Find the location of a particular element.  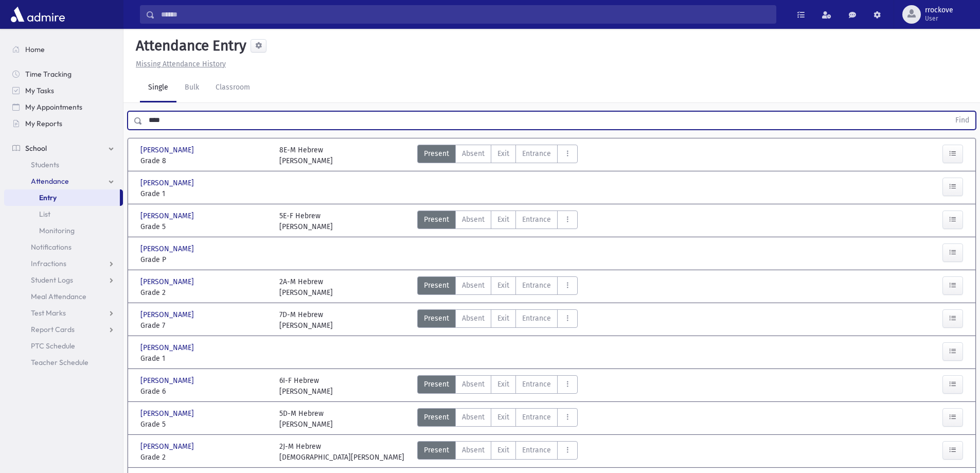

u: Missing Attendance History is located at coordinates (181, 64).